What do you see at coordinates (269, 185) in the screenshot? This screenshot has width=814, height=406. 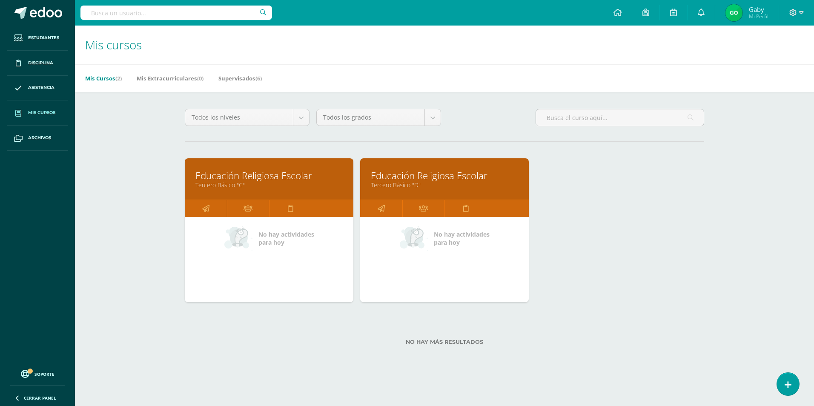 I see `a: Tercero Básico "C"` at bounding box center [269, 185].